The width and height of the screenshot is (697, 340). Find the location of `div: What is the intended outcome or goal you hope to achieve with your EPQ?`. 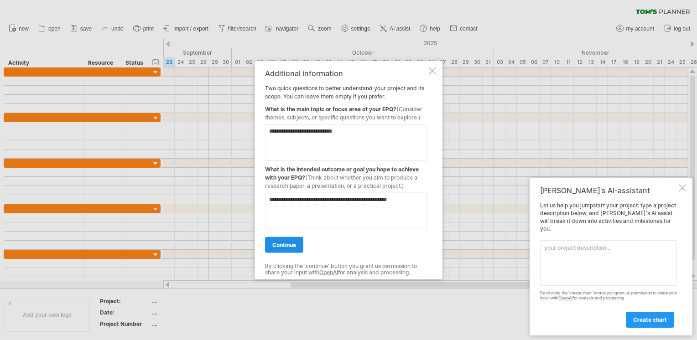

div: What is the intended outcome or goal you hope to achieve with your EPQ? is located at coordinates (346, 176).